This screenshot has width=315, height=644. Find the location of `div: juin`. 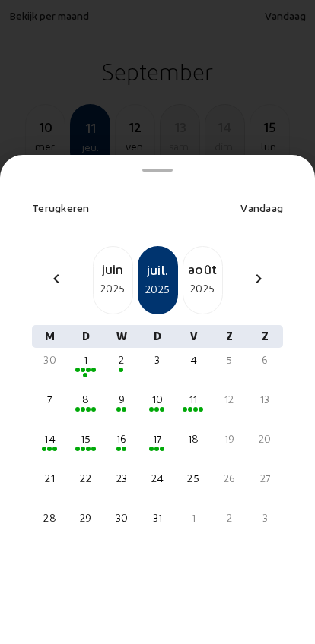

div: juin is located at coordinates (113, 269).